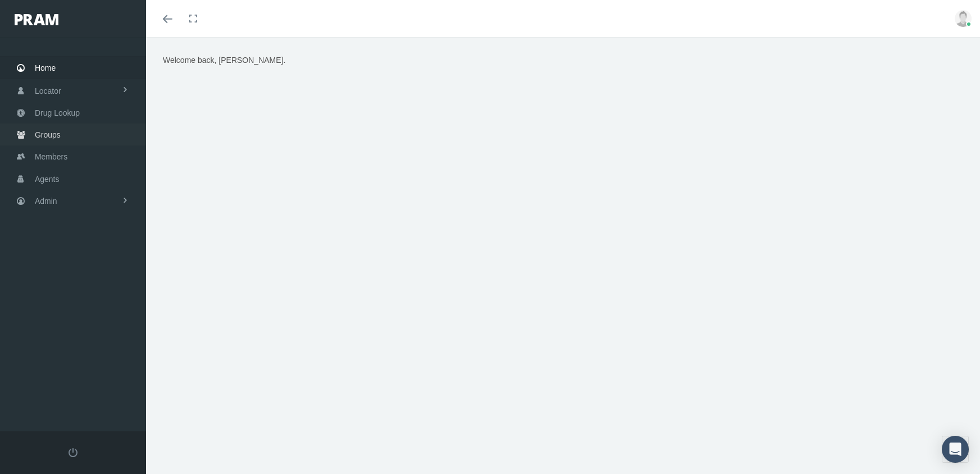 The width and height of the screenshot is (980, 474). What do you see at coordinates (36, 20) in the screenshot?
I see `img: PRAM_20_x_78.png` at bounding box center [36, 20].